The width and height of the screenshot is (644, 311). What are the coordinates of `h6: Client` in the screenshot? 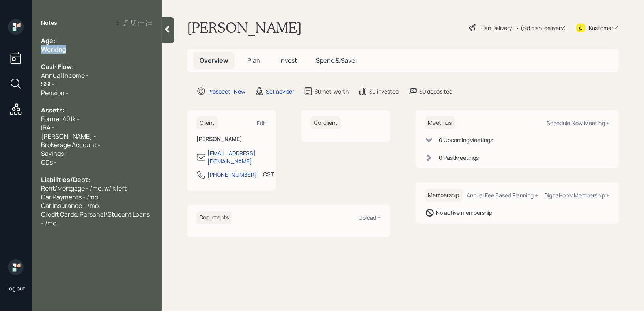 It's located at (207, 123).